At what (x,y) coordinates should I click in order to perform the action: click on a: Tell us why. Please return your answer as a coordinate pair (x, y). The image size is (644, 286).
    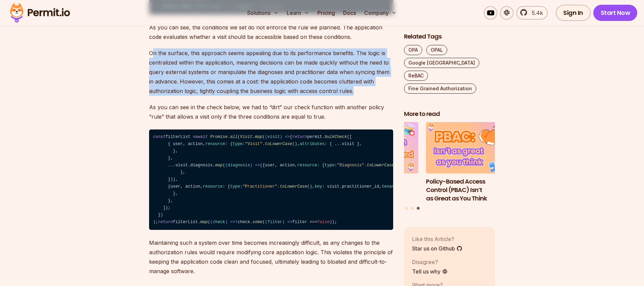
    Looking at the image, I should click on (430, 272).